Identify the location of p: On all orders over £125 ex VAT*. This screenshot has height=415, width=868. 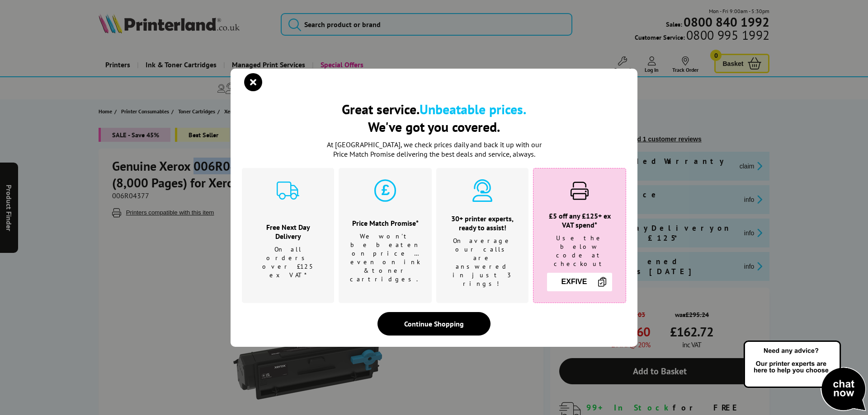
(288, 263).